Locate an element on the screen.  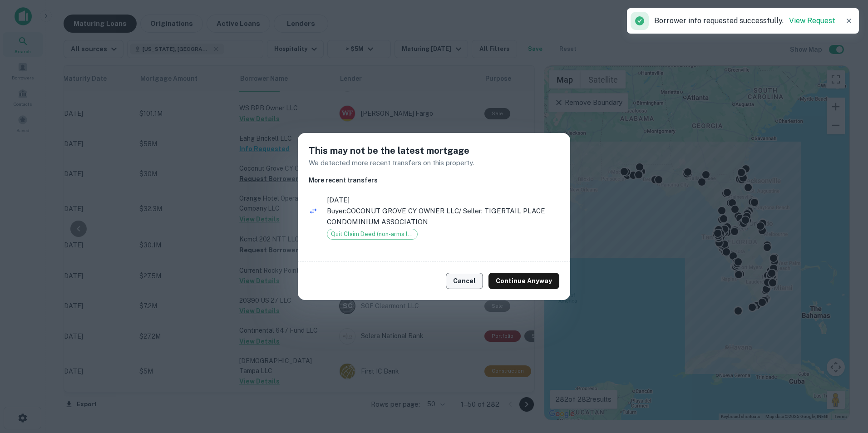
a: View Request is located at coordinates (812, 21).